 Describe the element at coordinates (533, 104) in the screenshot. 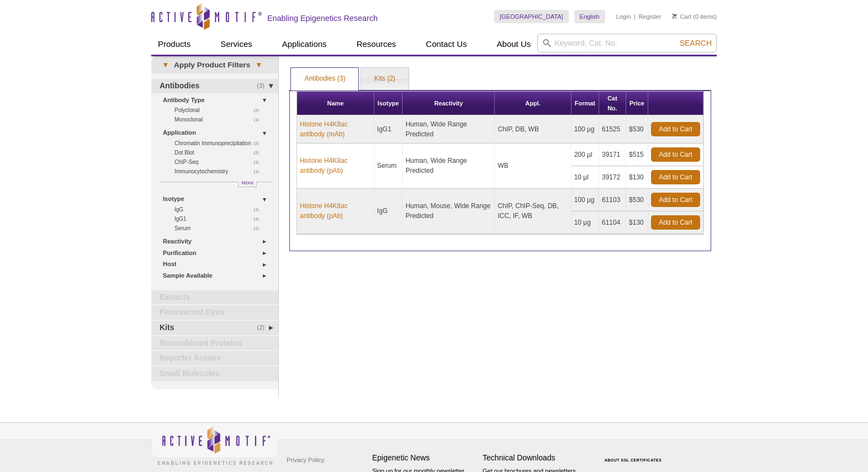

I see `th: Appl.` at that location.